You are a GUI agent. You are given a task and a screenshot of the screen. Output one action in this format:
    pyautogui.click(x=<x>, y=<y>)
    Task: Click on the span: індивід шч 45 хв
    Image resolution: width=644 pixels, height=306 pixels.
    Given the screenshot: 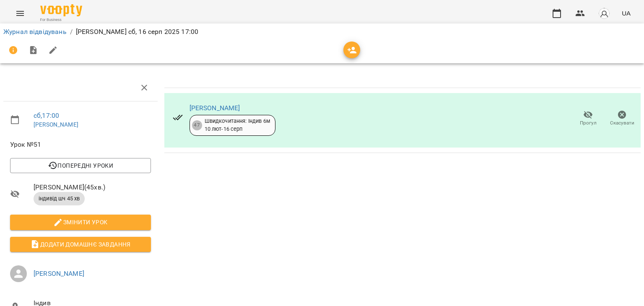 What is the action you would take?
    pyautogui.click(x=59, y=199)
    